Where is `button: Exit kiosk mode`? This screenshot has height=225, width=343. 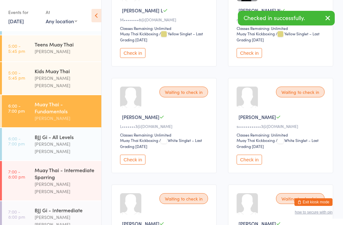 button: Exit kiosk mode is located at coordinates (314, 202).